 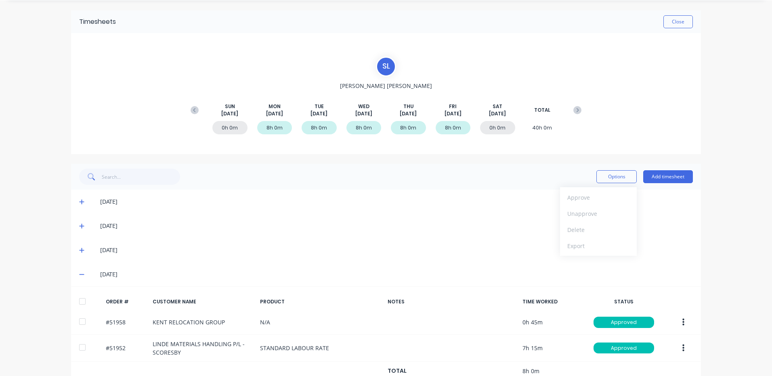 What do you see at coordinates (553, 302) in the screenshot?
I see `div: TIME WORKED` at bounding box center [553, 302].